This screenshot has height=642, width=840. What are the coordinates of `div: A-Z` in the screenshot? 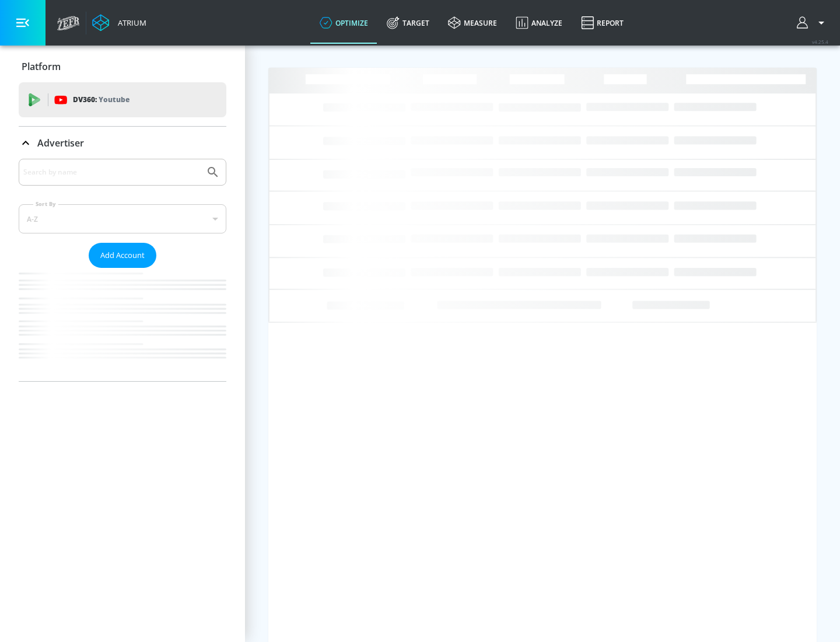 It's located at (123, 218).